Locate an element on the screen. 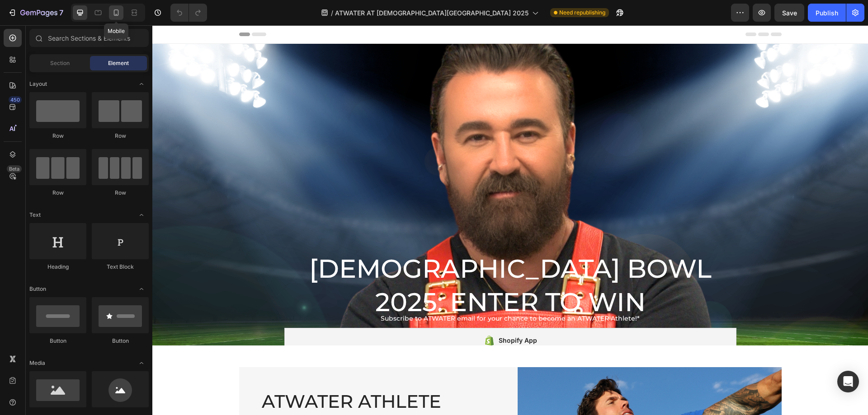 The height and width of the screenshot is (415, 868). h2: ATWATER ATHLETE is located at coordinates (230, 376).